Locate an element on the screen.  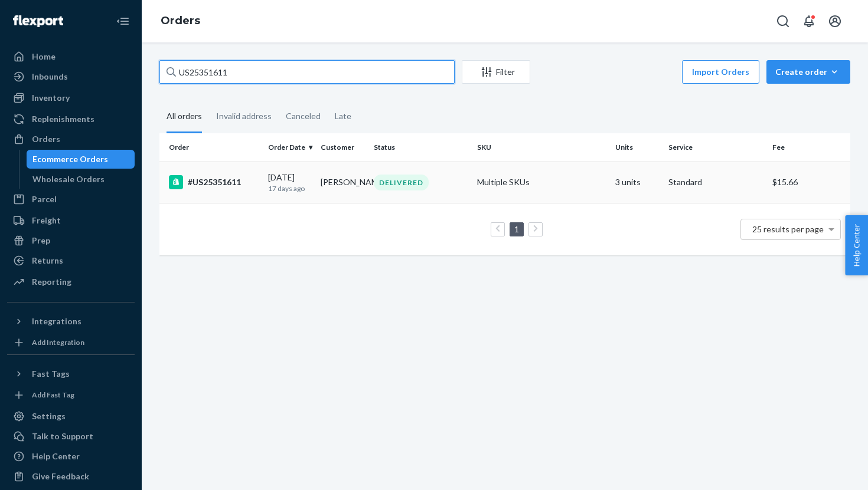
td: Multiple SKUs is located at coordinates (541, 182).